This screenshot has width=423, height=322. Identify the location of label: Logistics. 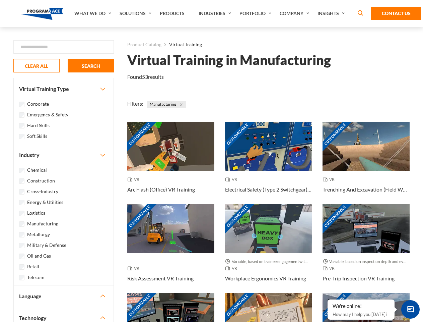
(36, 213).